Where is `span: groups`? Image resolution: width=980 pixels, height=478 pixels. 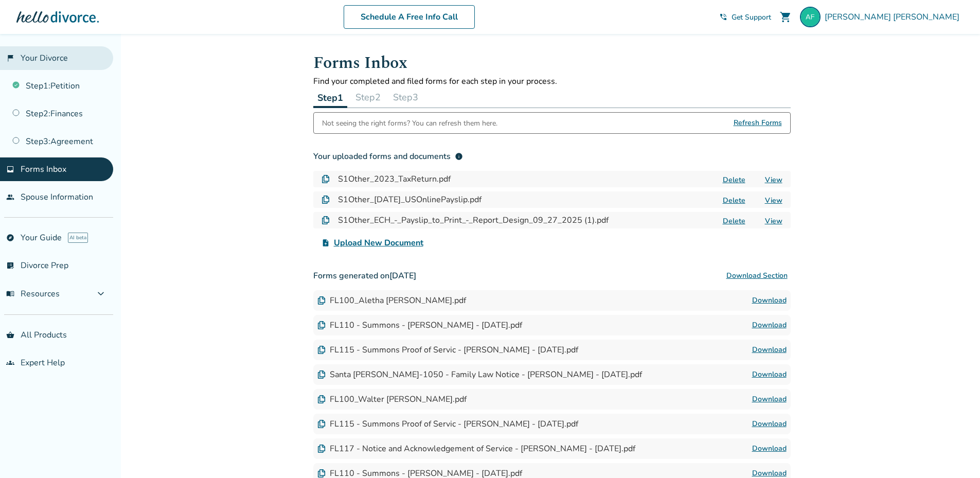 span: groups is located at coordinates (11, 362).